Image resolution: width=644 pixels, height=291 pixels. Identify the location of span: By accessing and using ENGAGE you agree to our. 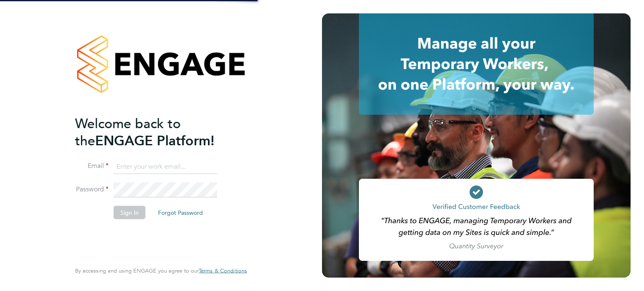
(161, 271).